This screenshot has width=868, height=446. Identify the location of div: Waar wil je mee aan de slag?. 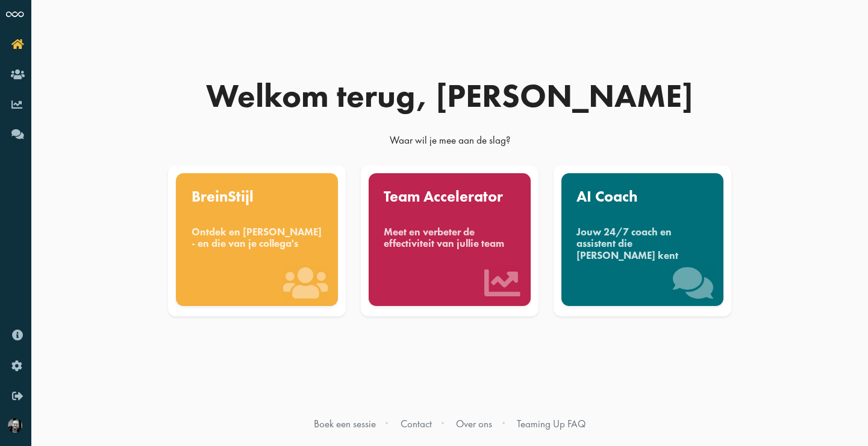
(450, 143).